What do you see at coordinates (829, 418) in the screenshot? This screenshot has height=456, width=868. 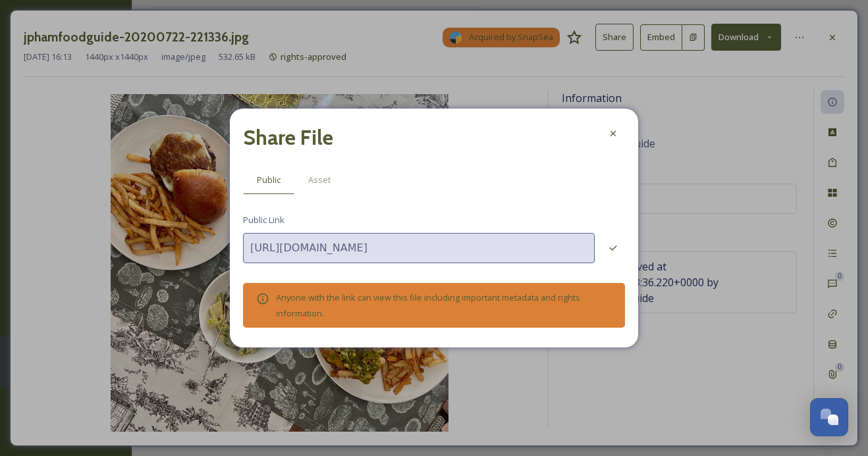 I see `button: Open Chat` at bounding box center [829, 418].